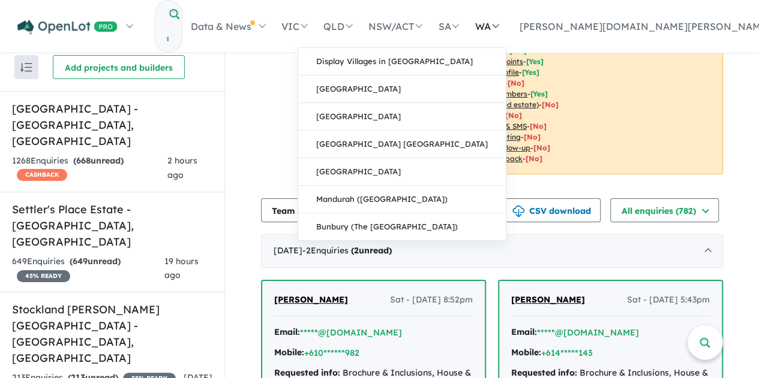 The image size is (759, 378). Describe the element at coordinates (80, 261) in the screenshot. I see `span: 649` at that location.